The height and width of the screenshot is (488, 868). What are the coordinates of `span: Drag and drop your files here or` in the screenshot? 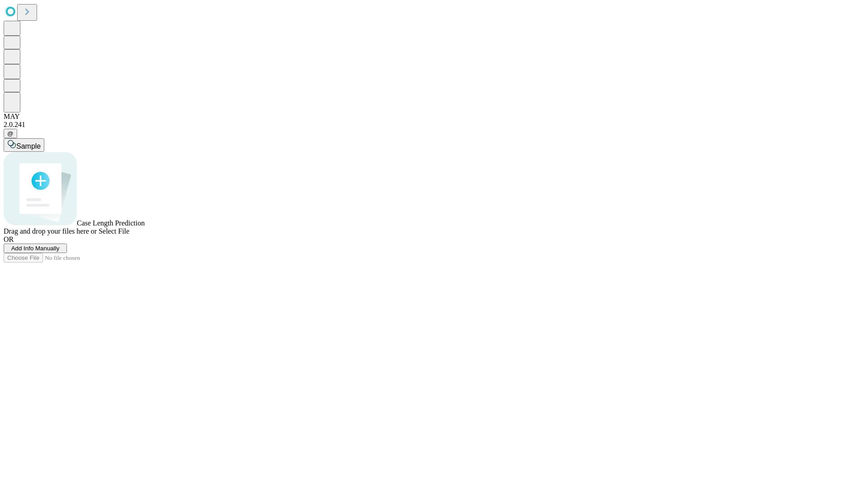 It's located at (50, 231).